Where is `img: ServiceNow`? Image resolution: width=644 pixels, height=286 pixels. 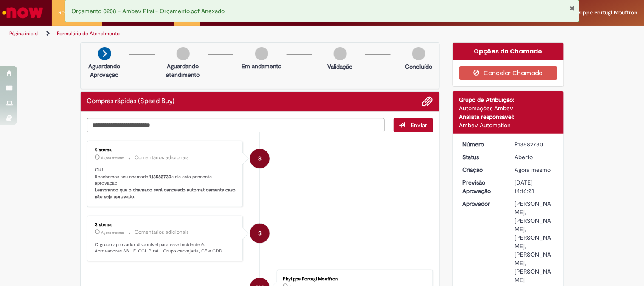
img: ServiceNow is located at coordinates (22, 13).